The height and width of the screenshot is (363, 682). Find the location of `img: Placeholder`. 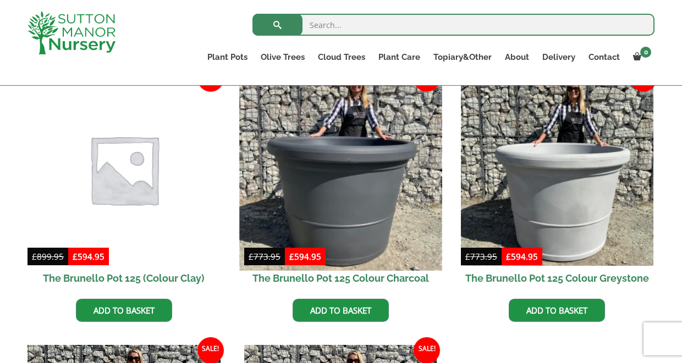

img: Placeholder is located at coordinates (124, 169).